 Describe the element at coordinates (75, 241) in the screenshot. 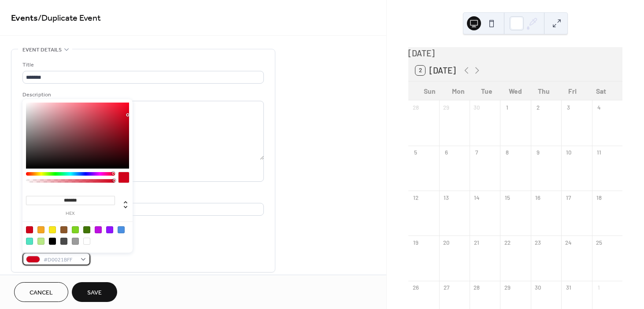

I see `div: #9B9B9B` at that location.